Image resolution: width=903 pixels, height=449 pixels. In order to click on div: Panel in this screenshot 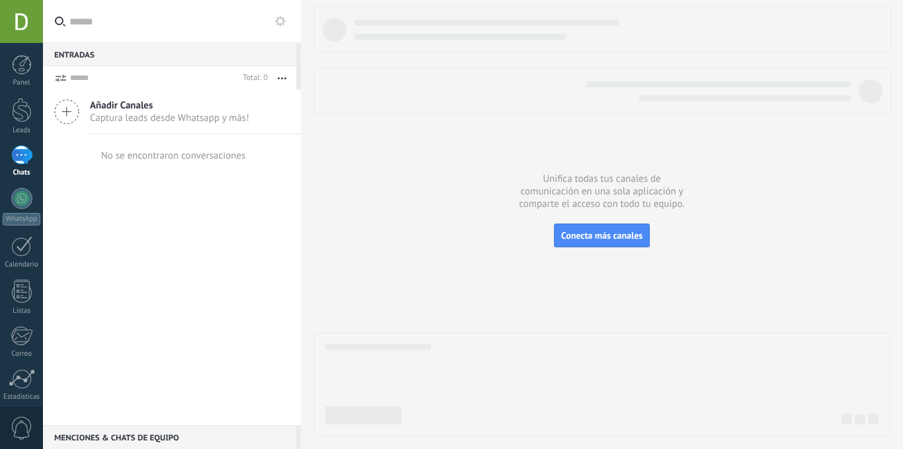, I will do `click(22, 83)`.